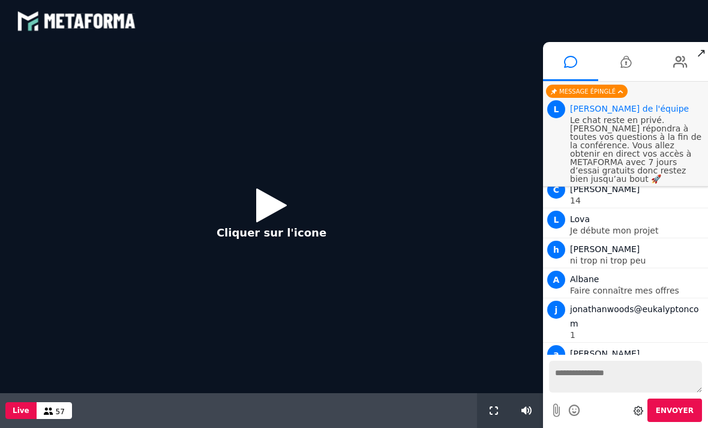 The width and height of the screenshot is (708, 428). What do you see at coordinates (584, 279) in the screenshot?
I see `span: Albane` at bounding box center [584, 279].